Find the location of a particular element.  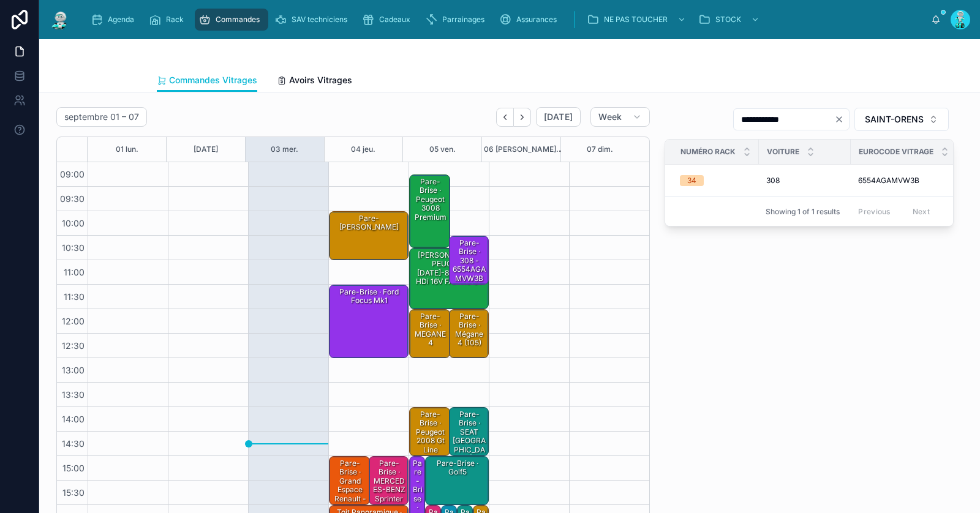

span: Showing 1 of 1 results is located at coordinates (802, 212).